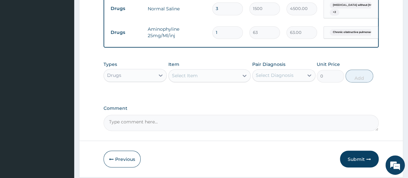 This screenshot has width=408, height=178. I want to click on span: We're online!, so click(63, 82).